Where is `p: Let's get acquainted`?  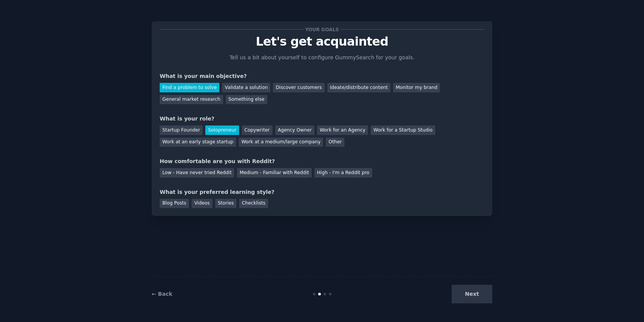 p: Let's get acquainted is located at coordinates (322, 41).